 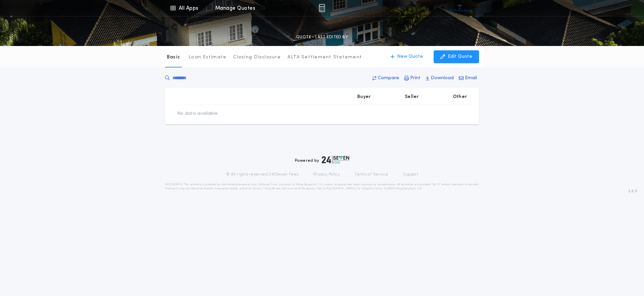 What do you see at coordinates (460, 8) in the screenshot?
I see `img: vs-icon` at bounding box center [460, 8].